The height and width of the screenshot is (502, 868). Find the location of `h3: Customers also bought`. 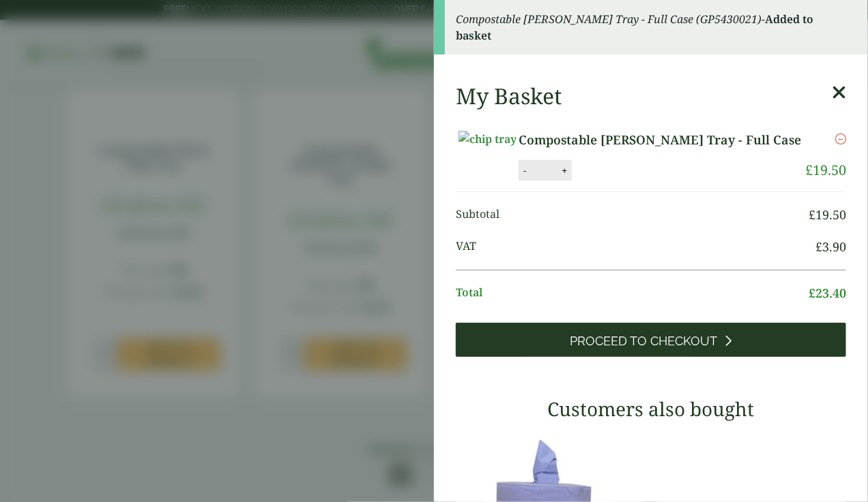

h3: Customers also bought is located at coordinates (651, 410).